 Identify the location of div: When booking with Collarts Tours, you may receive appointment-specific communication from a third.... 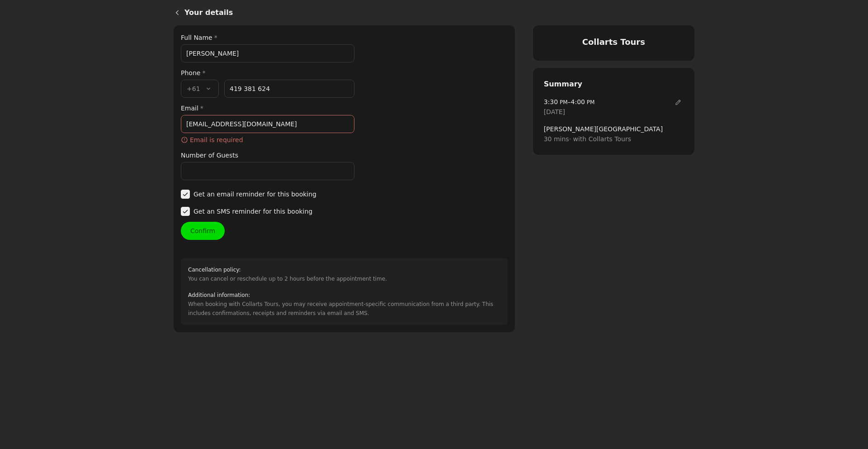
(344, 304).